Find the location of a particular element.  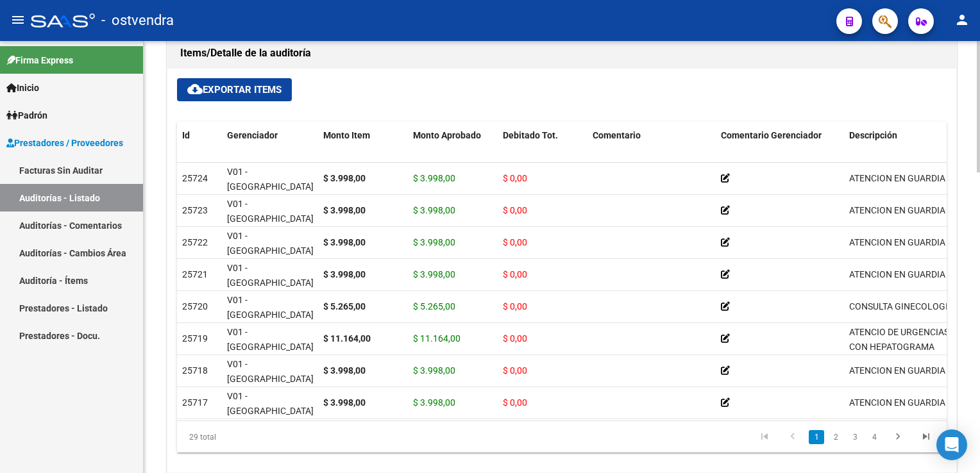

li: page 3 is located at coordinates (855, 438).